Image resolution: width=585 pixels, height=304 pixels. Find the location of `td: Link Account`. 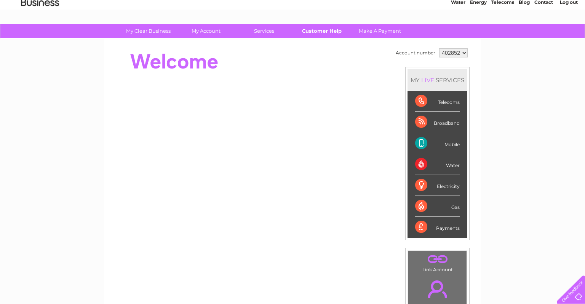

td: Link Account is located at coordinates (437, 263).